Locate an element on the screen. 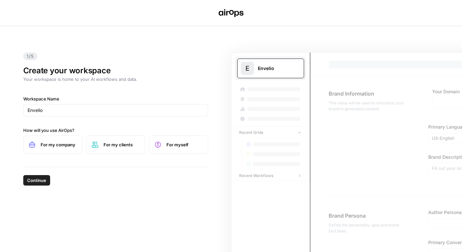 This screenshot has width=462, height=252. span: Continue is located at coordinates (37, 181).